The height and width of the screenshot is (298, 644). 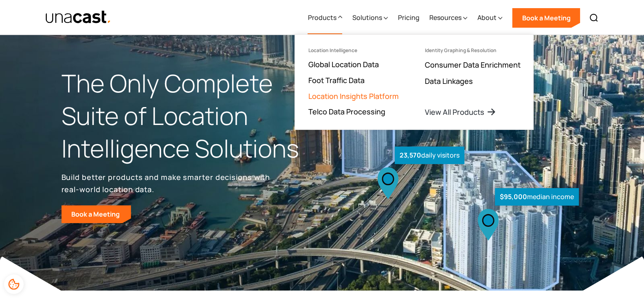 I want to click on div: daily visitors, so click(x=429, y=155).